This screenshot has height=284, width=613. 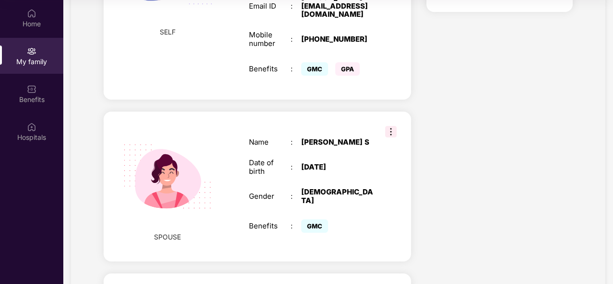 I want to click on div: Name, so click(x=269, y=142).